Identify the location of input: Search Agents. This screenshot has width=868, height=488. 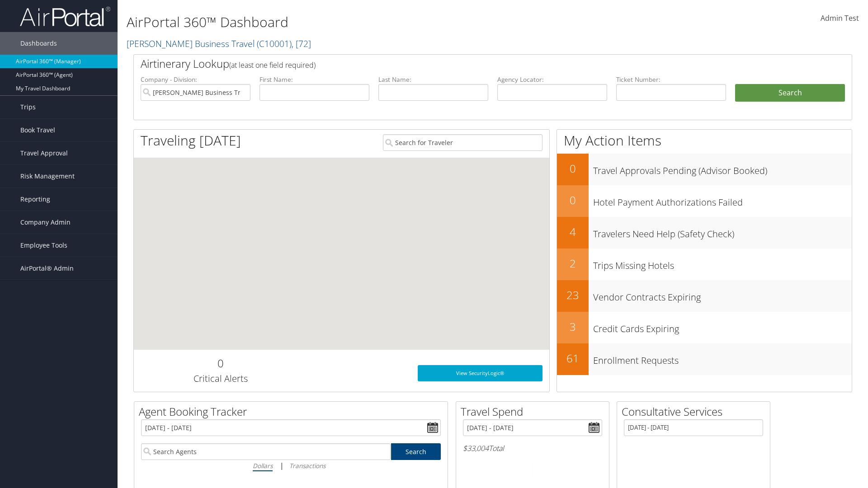
(266, 451).